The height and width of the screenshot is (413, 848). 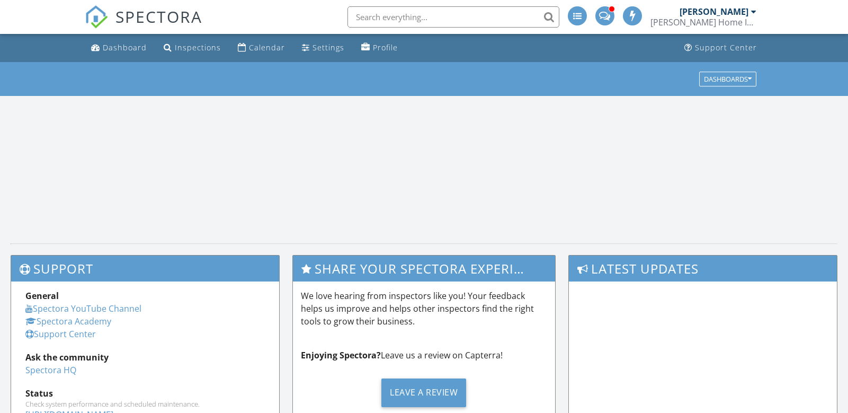 What do you see at coordinates (424, 393) in the screenshot?
I see `div: Leave a Review` at bounding box center [424, 393].